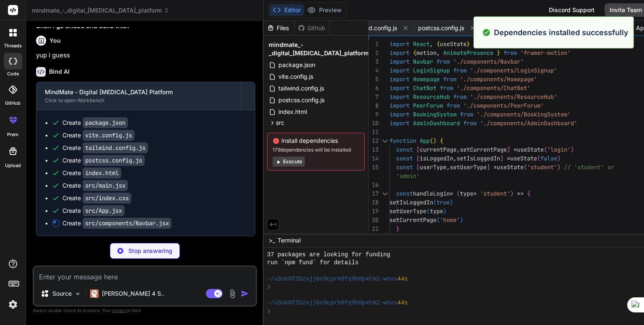 This screenshot has height=325, width=644. What do you see at coordinates (150, 251) in the screenshot?
I see `p: Stop answering` at bounding box center [150, 251].